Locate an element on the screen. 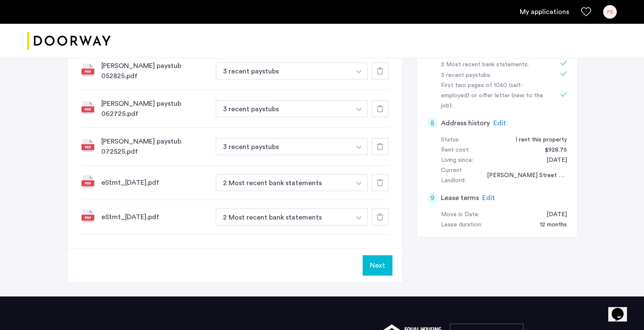  a: Cazamio logo is located at coordinates (69, 41).